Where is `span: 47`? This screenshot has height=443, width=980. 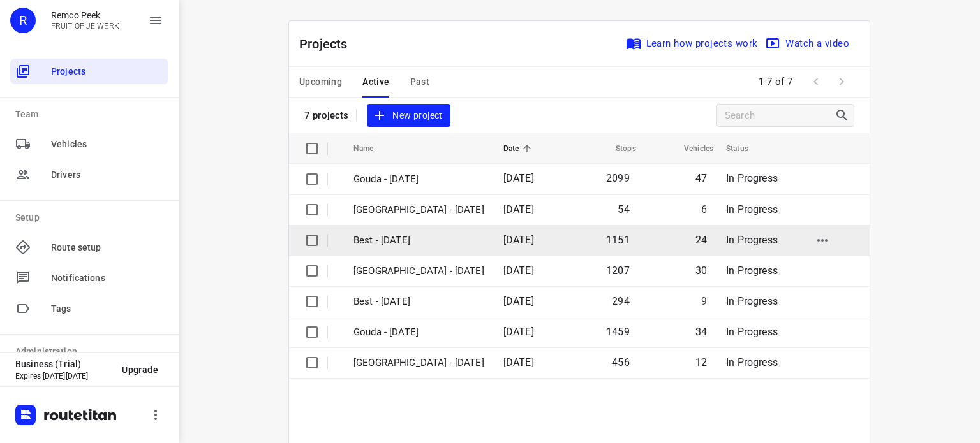
span: 47 is located at coordinates (701, 178).